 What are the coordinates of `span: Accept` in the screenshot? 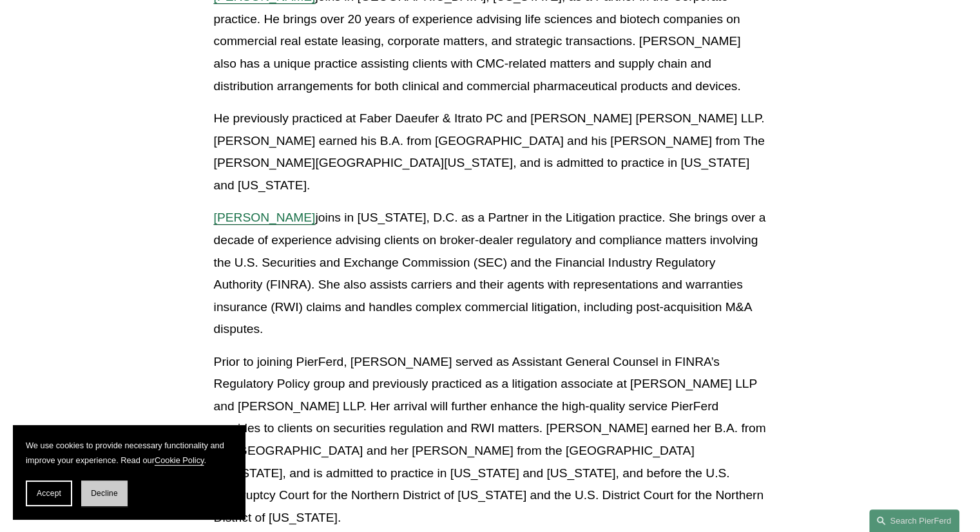 It's located at (49, 493).